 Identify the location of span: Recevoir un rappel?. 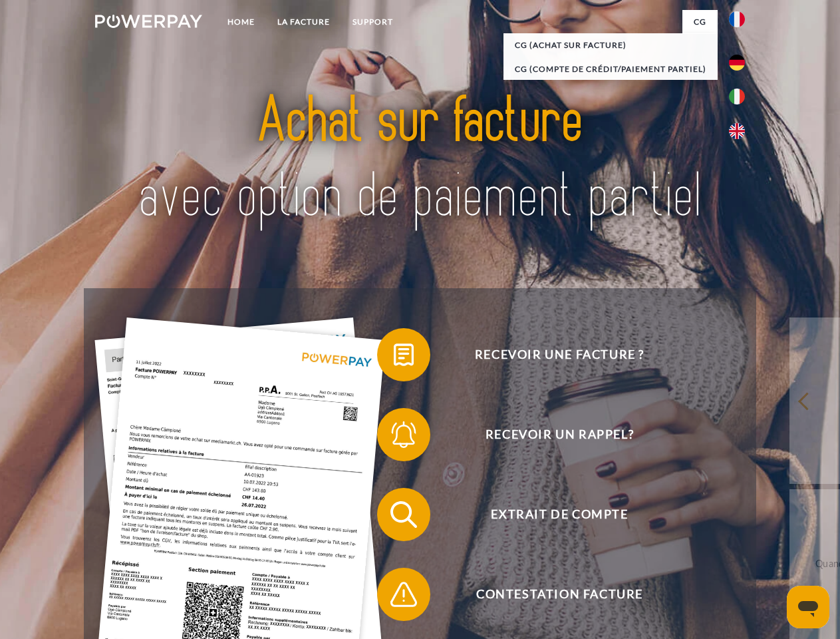
(559, 435).